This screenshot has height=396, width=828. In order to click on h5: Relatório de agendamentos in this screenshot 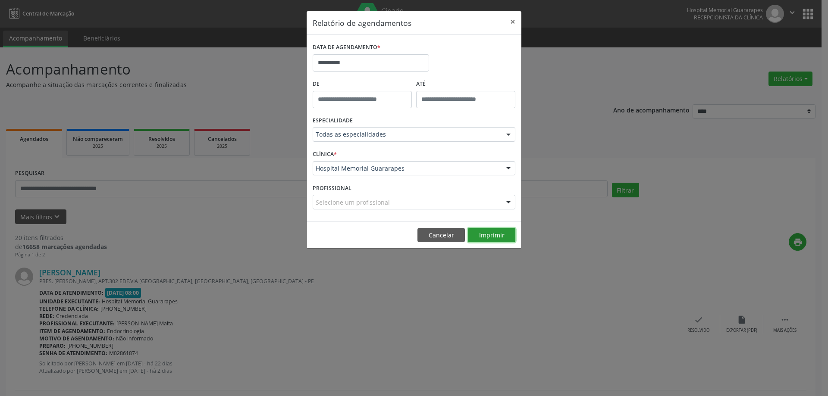, I will do `click(362, 23)`.